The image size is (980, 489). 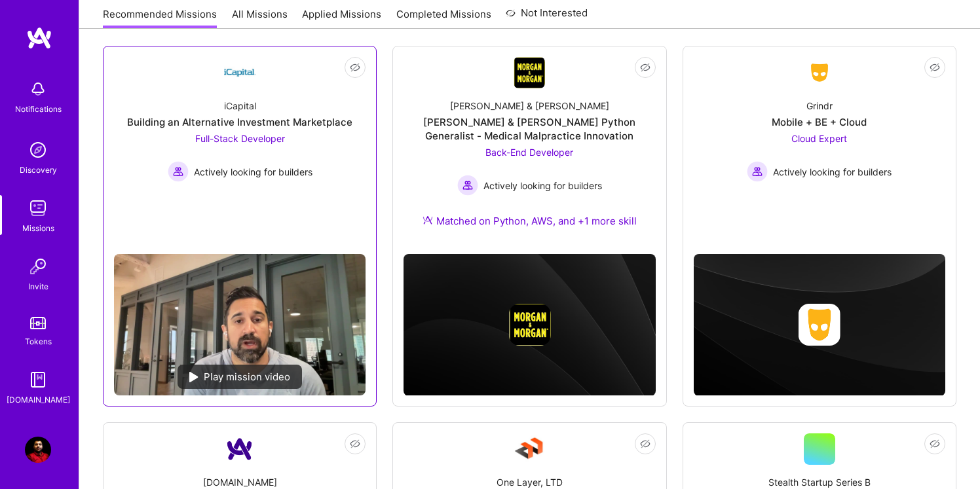 What do you see at coordinates (427, 220) in the screenshot?
I see `img: Ateam Purple Icon` at bounding box center [427, 220].